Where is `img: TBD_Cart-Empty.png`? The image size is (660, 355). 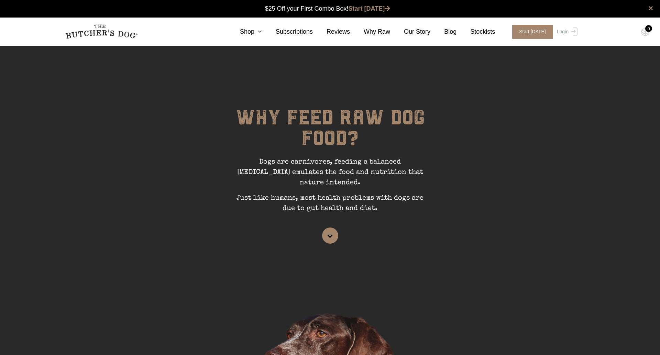
img: TBD_Cart-Empty.png is located at coordinates (646, 32).